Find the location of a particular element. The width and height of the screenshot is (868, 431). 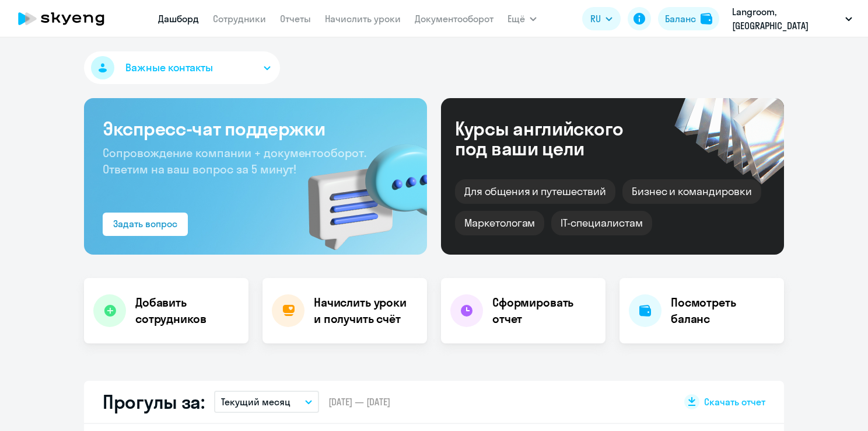

div: Курсы английского под ваши цели is located at coordinates (555, 139).